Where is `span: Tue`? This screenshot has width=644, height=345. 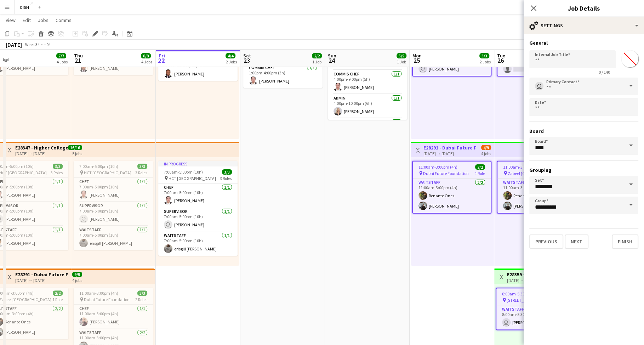 span: Tue is located at coordinates (501, 56).